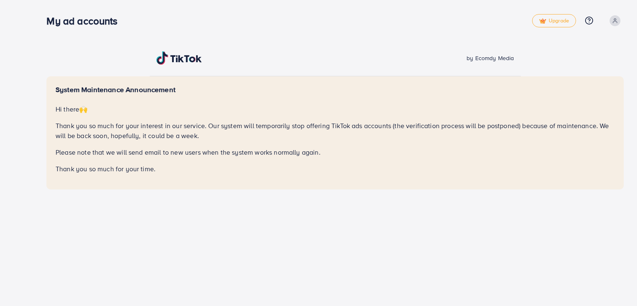 The width and height of the screenshot is (637, 306). Describe the element at coordinates (335, 131) in the screenshot. I see `p: Thank you so much for your interest in our service. Our system will temporarily stop offering Tik...` at that location.